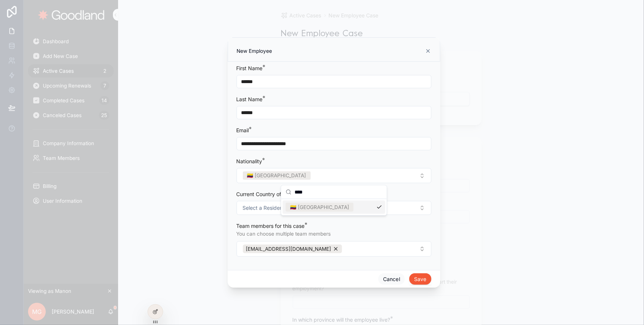  I want to click on h3: New Employee, so click(254, 51).